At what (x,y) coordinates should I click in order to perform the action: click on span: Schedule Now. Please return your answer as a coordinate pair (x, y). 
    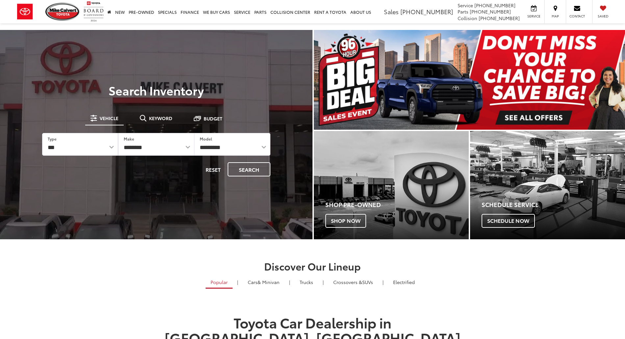
    Looking at the image, I should click on (508, 221).